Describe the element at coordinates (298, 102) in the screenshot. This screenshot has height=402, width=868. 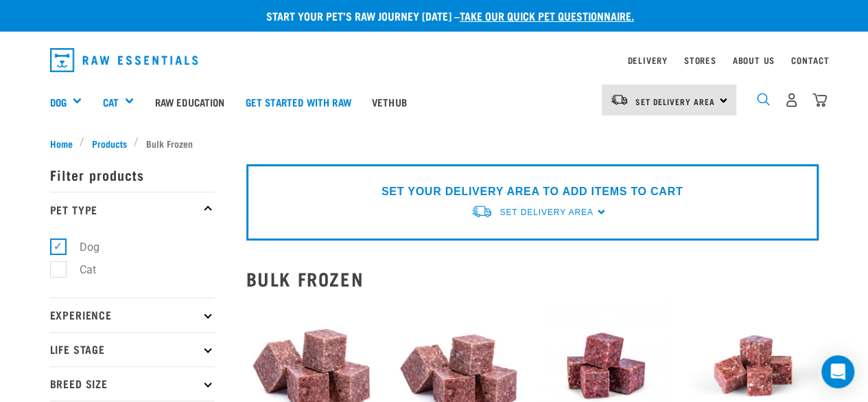
I see `a: Get started with Raw` at that location.